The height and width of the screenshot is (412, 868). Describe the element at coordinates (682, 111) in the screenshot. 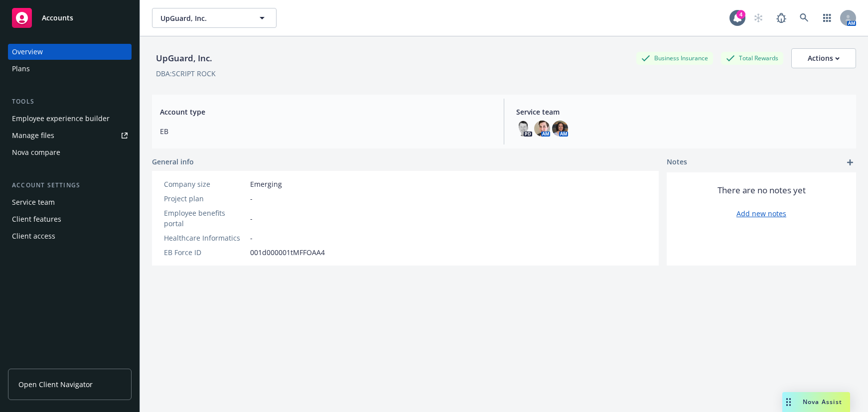

I see `span: Service team` at that location.